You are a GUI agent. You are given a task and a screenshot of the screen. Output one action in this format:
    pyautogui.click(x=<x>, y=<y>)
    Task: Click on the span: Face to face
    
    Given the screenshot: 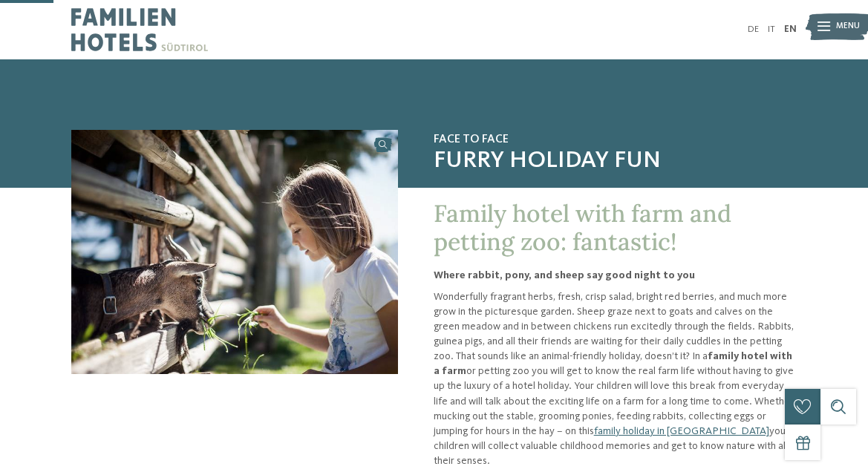 What is the action you would take?
    pyautogui.click(x=615, y=139)
    